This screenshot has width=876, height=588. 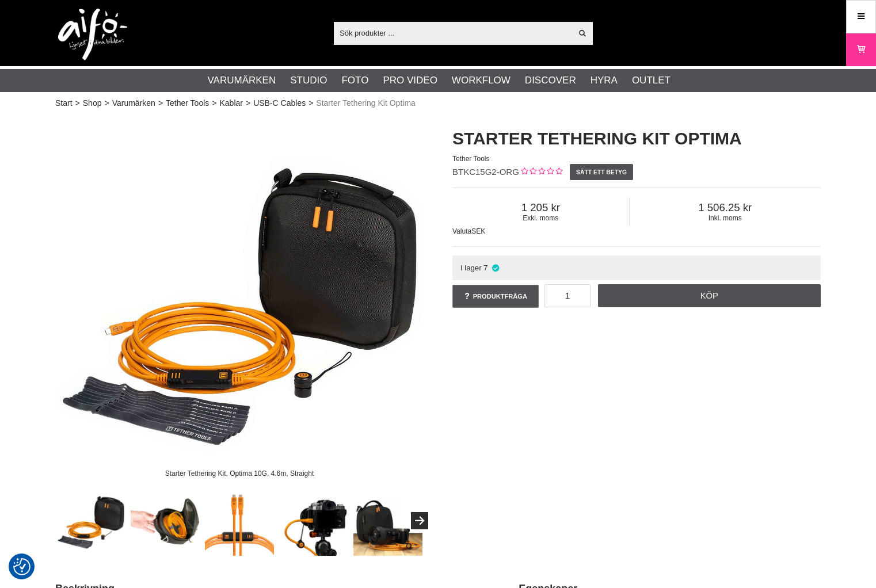 What do you see at coordinates (93, 34) in the screenshot?
I see `img: logo.png` at bounding box center [93, 34].